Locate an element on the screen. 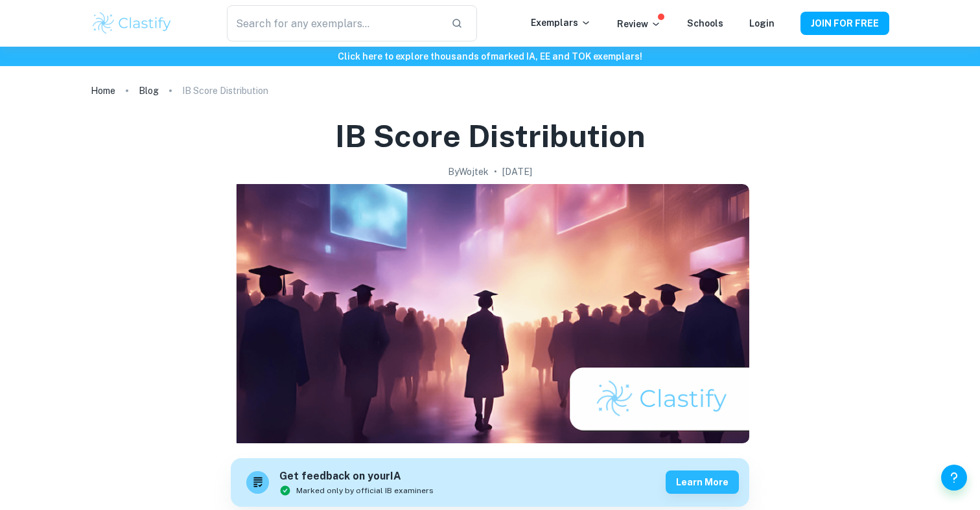 The height and width of the screenshot is (510, 980). img: Clastify logo is located at coordinates (131, 23).